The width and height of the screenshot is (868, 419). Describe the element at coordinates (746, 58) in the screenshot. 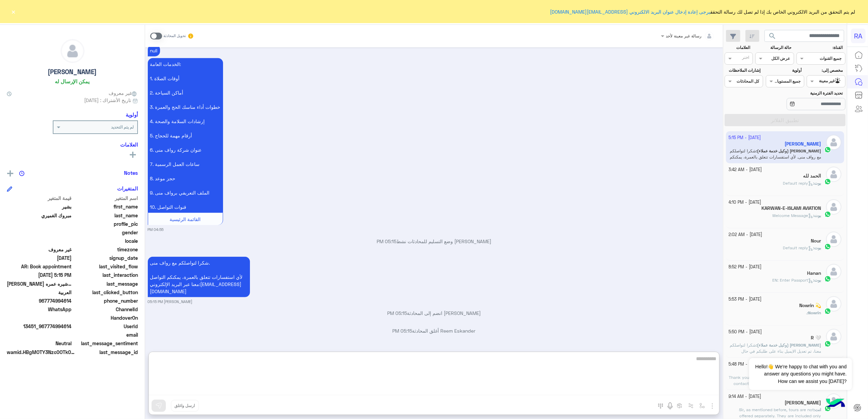

I see `div: اختر` at that location.